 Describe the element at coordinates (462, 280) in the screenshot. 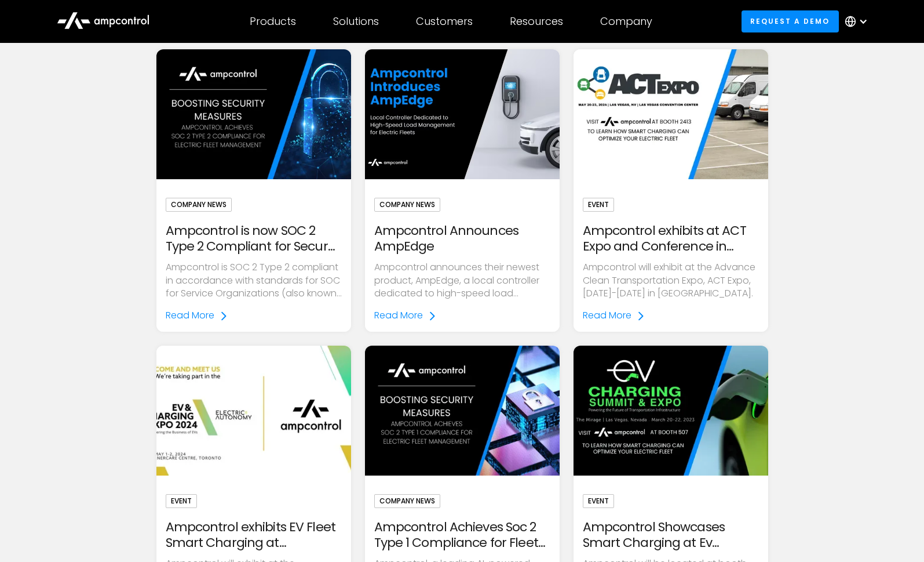

I see `p: Ampcontrol announces their newest product, AmpEdge, a local controller dedicated to high-speed lo...` at that location.